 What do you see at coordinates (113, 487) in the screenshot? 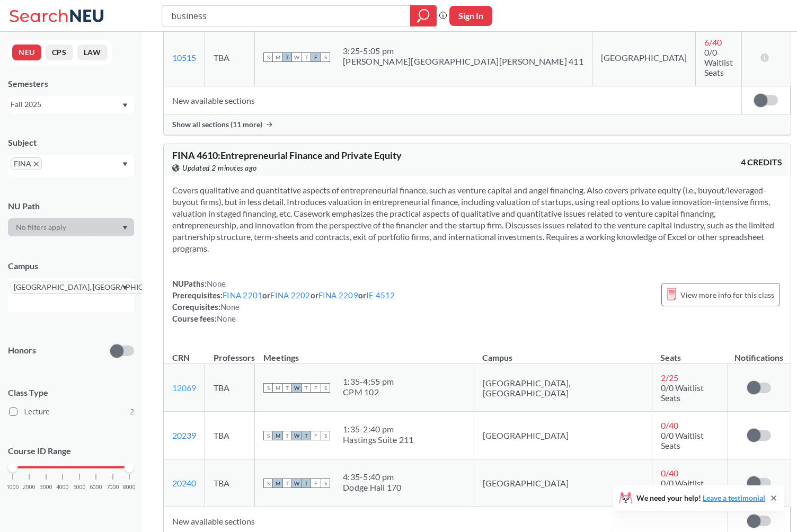
I see `span: 7000` at bounding box center [113, 487].